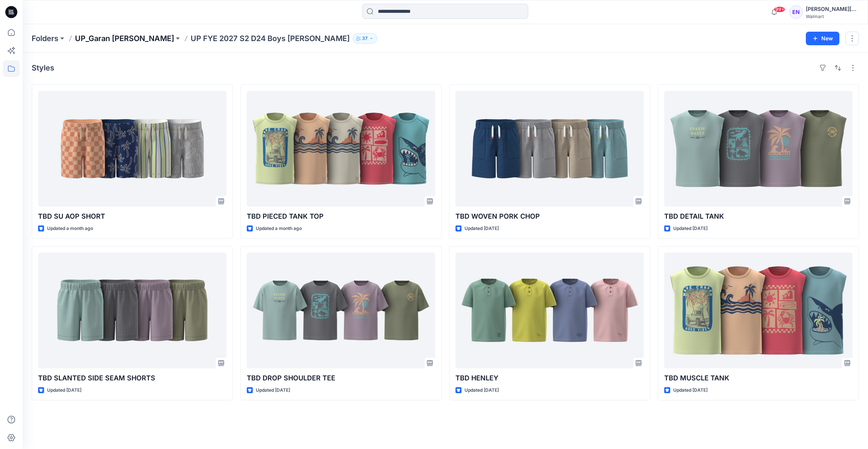  What do you see at coordinates (796, 12) in the screenshot?
I see `div: EN` at bounding box center [796, 12].